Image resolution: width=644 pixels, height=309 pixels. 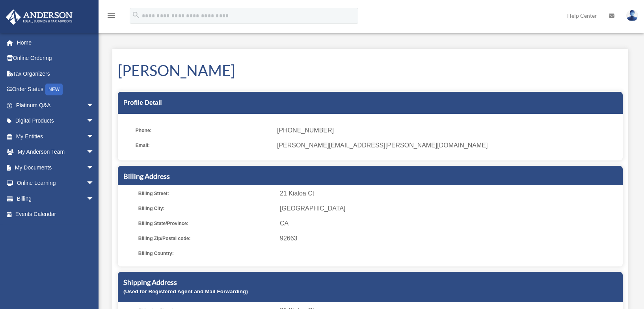 I want to click on a: menu, so click(x=111, y=17).